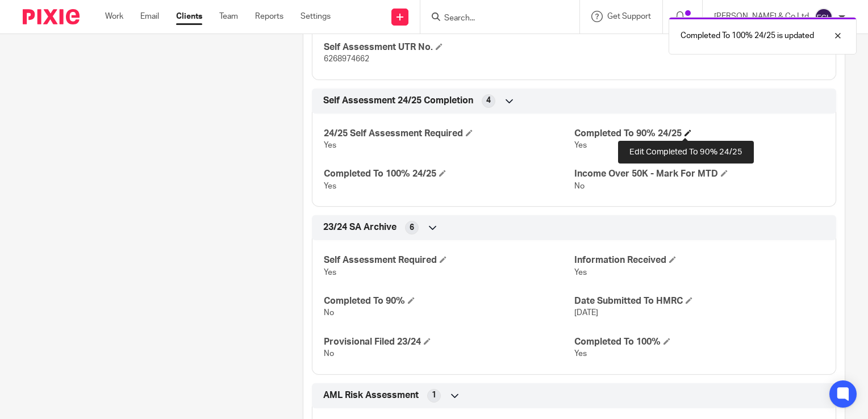 Image resolution: width=868 pixels, height=419 pixels. I want to click on h4: Completed To 100%, so click(699, 342).